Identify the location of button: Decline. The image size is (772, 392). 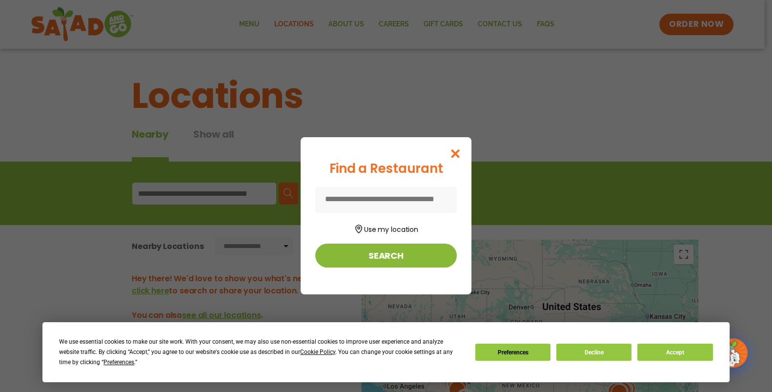
(594, 352).